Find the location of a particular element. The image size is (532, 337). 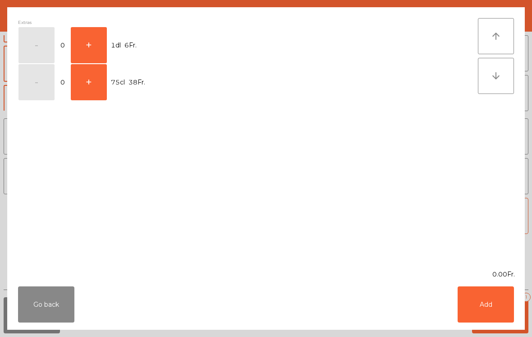

div: Extras is located at coordinates (248, 22).